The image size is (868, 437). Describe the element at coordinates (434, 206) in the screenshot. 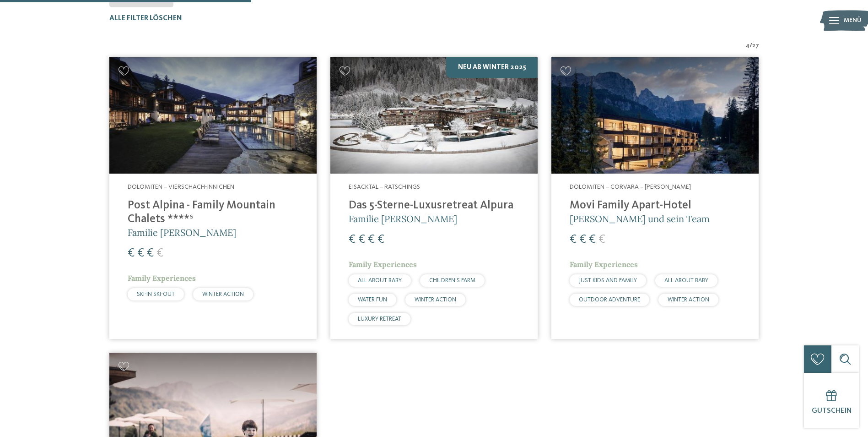

I see `h4: Das 5-Sterne-Luxusretreat Alpura` at that location.